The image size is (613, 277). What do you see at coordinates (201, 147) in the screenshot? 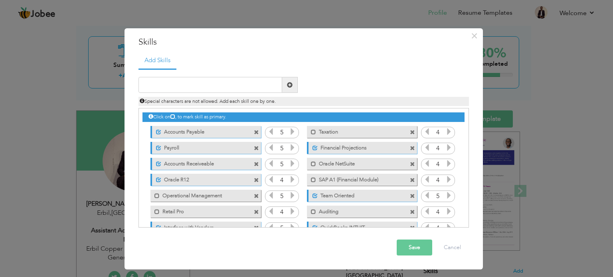
I see `label: Payroll` at bounding box center [201, 147].